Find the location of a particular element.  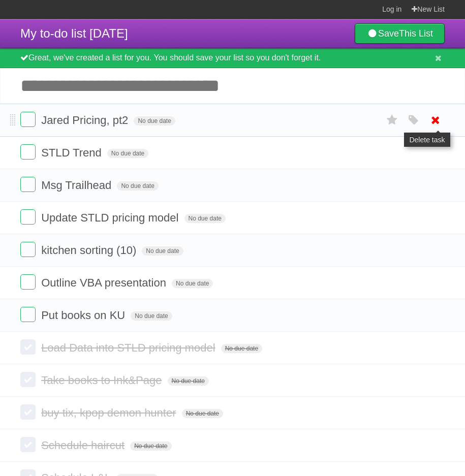

span: kitchen sorting (10) is located at coordinates (90, 250).